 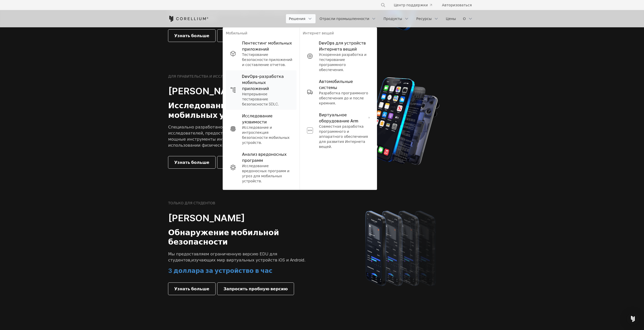 I want to click on a: Автомобильные системы Разработка программного обеспечения до и после кремния., so click(x=338, y=92).